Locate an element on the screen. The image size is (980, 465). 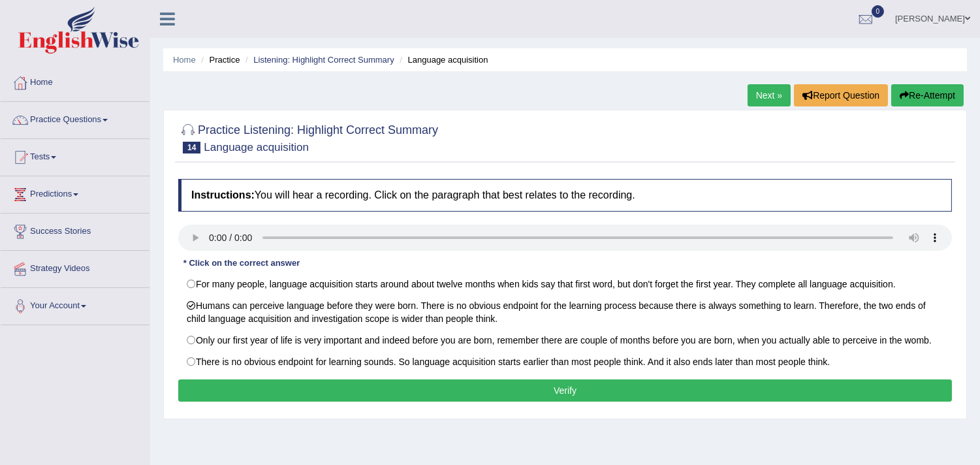
a: Your Account is located at coordinates (75, 304).